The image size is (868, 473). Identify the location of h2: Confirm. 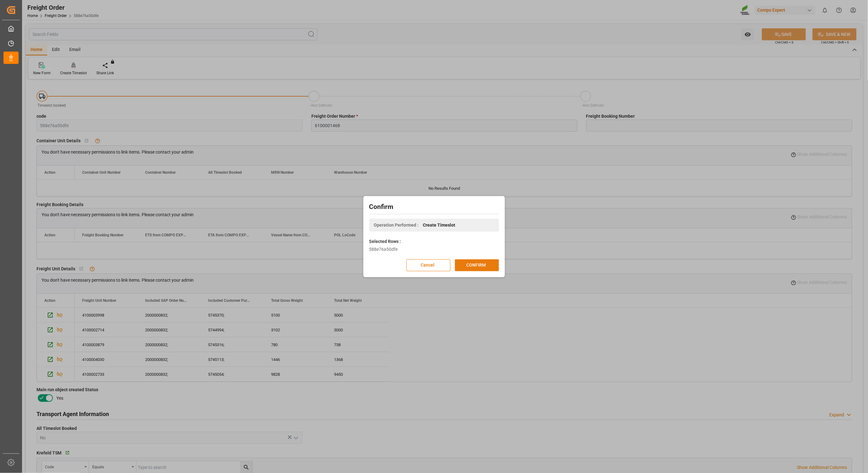
(434, 207).